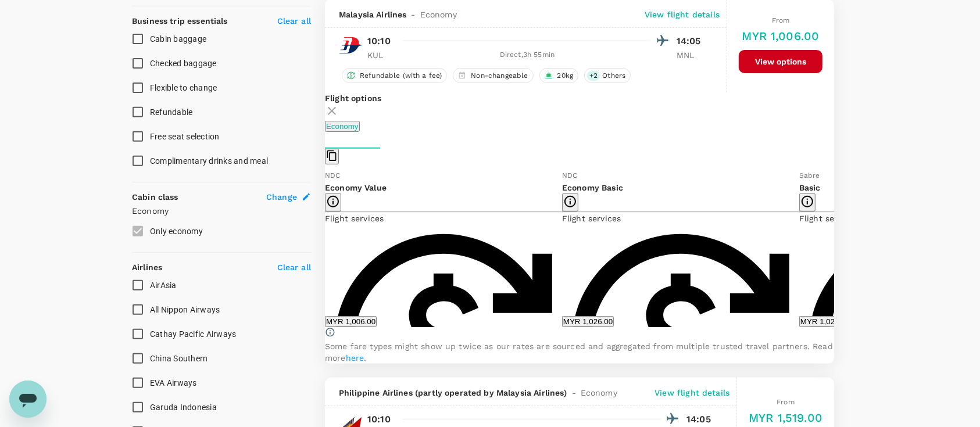 Image resolution: width=980 pixels, height=427 pixels. What do you see at coordinates (394, 75) in the screenshot?
I see `div: Refundable (with a fee)` at bounding box center [394, 75].